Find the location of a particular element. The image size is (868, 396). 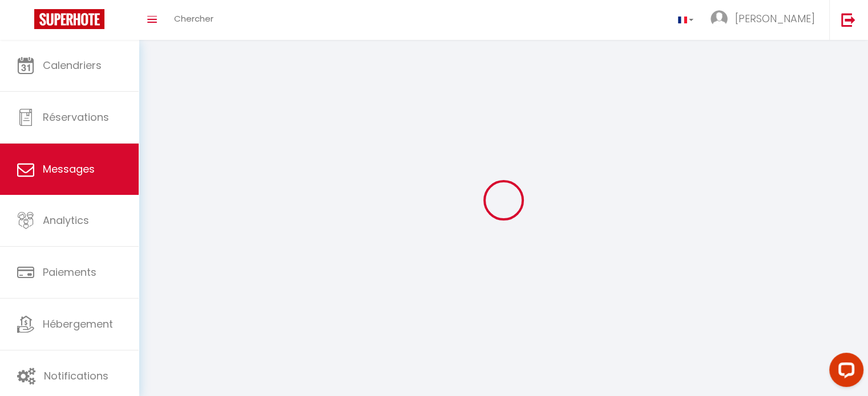

span: Chercher is located at coordinates (194, 18).